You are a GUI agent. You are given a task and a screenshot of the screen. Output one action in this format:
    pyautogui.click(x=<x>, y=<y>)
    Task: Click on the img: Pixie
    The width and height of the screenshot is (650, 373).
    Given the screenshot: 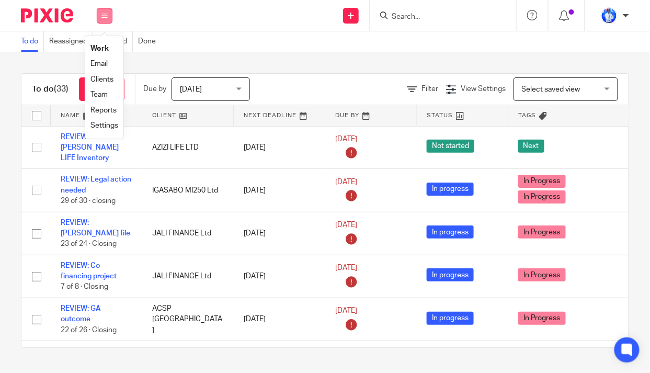 What is the action you would take?
    pyautogui.click(x=47, y=15)
    